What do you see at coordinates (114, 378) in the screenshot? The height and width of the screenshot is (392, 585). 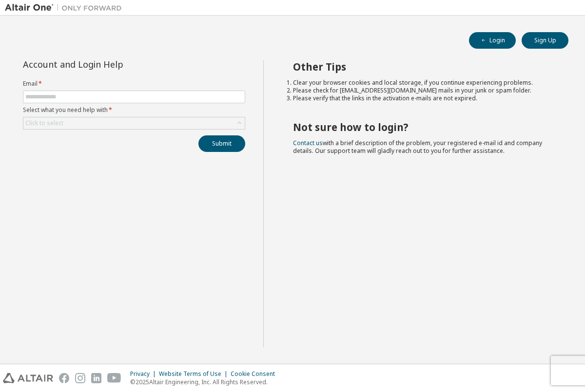 I see `img: youtube.svg` at bounding box center [114, 378].